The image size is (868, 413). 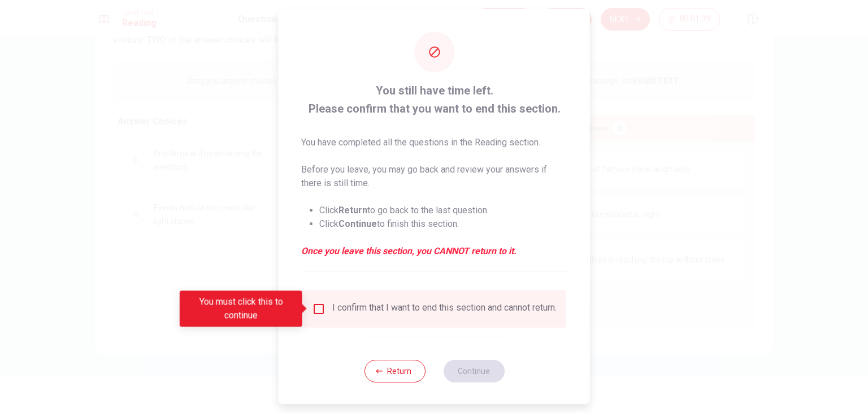 I want to click on em: Once you leave this section, you CANNOT return to it., so click(x=434, y=251).